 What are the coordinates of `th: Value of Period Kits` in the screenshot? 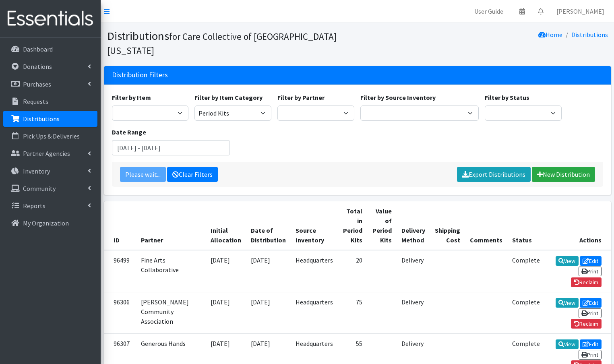 It's located at (382, 225).